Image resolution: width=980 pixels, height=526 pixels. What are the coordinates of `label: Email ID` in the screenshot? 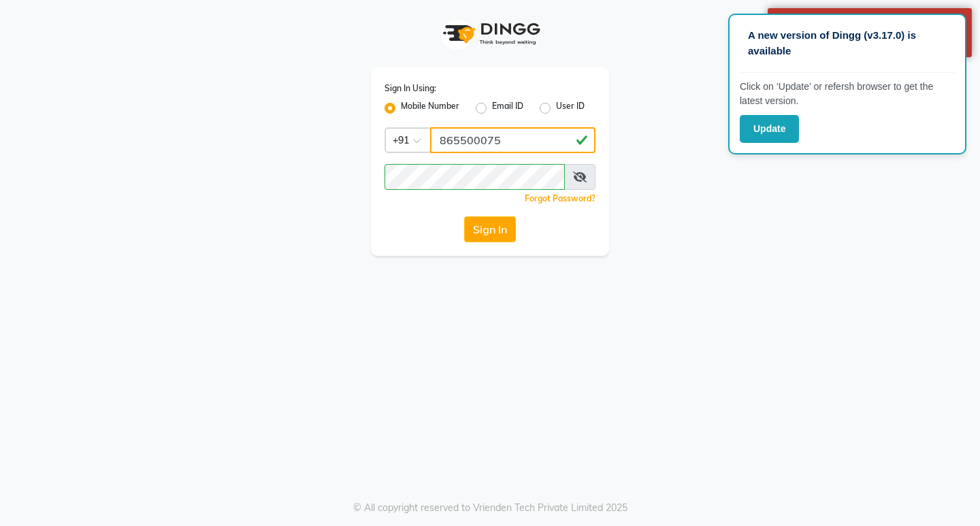 It's located at (507, 108).